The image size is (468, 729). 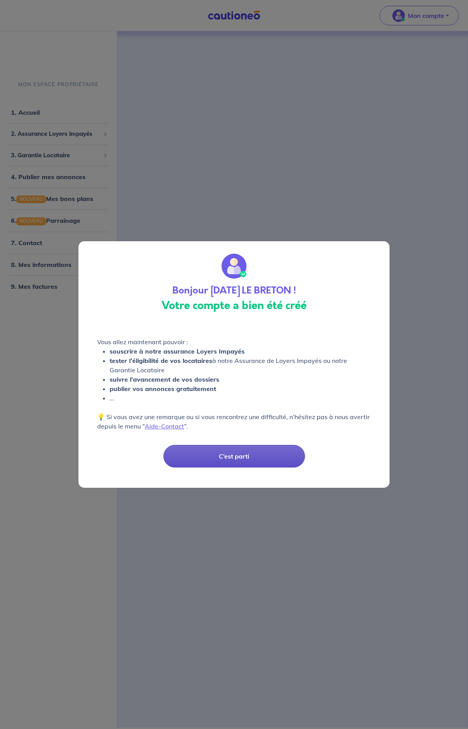 I want to click on p: Vous allez maintenant pouvoir :, so click(x=234, y=342).